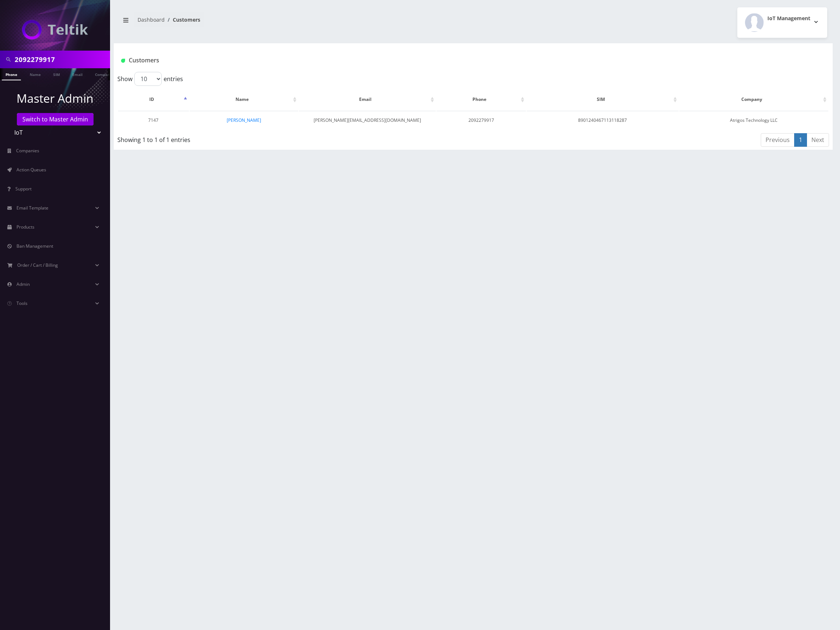 The height and width of the screenshot is (630, 840). Describe the element at coordinates (151, 19) in the screenshot. I see `a: Dashboard` at that location.